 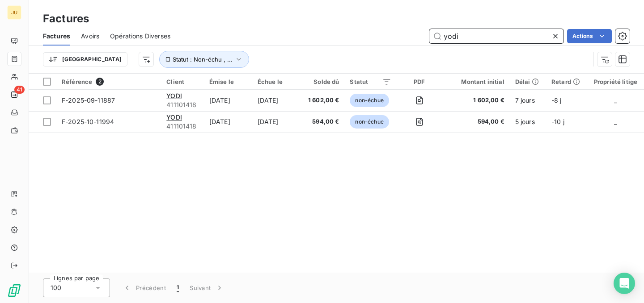 I want to click on div: Solde dû, so click(x=323, y=82).